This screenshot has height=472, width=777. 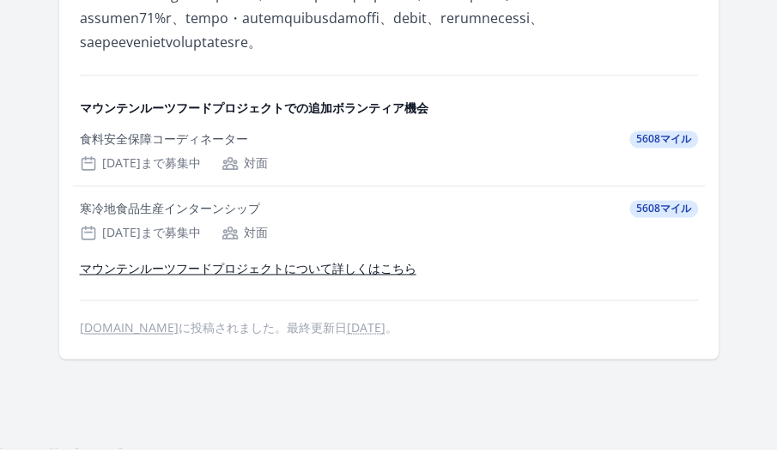 What do you see at coordinates (164, 138) in the screenshot?
I see `font: 食料安全保障コーディネーター` at bounding box center [164, 138].